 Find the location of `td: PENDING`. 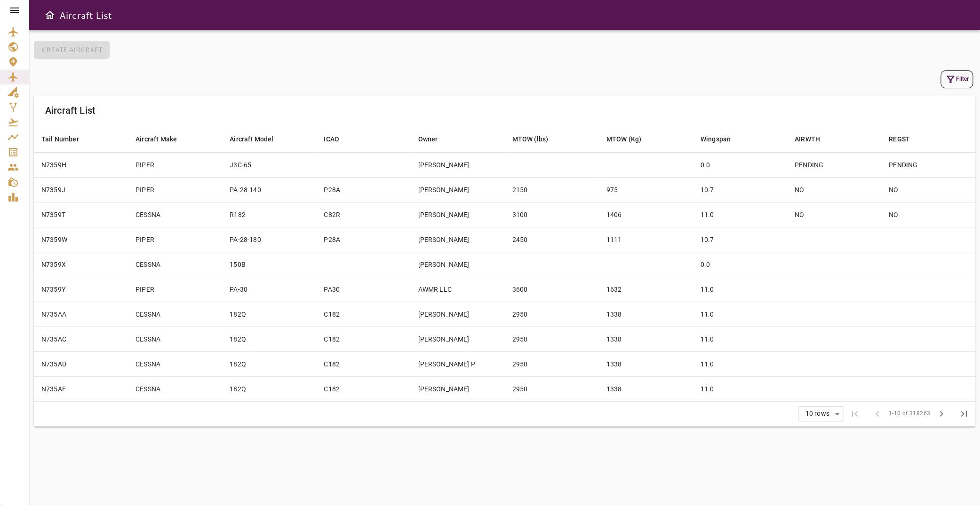

td: PENDING is located at coordinates (928, 164).